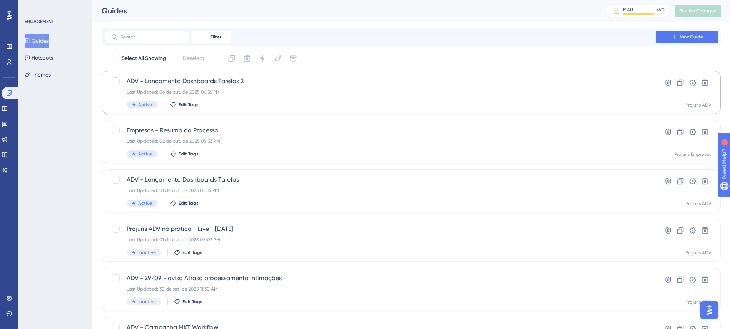  Describe the element at coordinates (194, 59) in the screenshot. I see `span: Deselect` at that location.